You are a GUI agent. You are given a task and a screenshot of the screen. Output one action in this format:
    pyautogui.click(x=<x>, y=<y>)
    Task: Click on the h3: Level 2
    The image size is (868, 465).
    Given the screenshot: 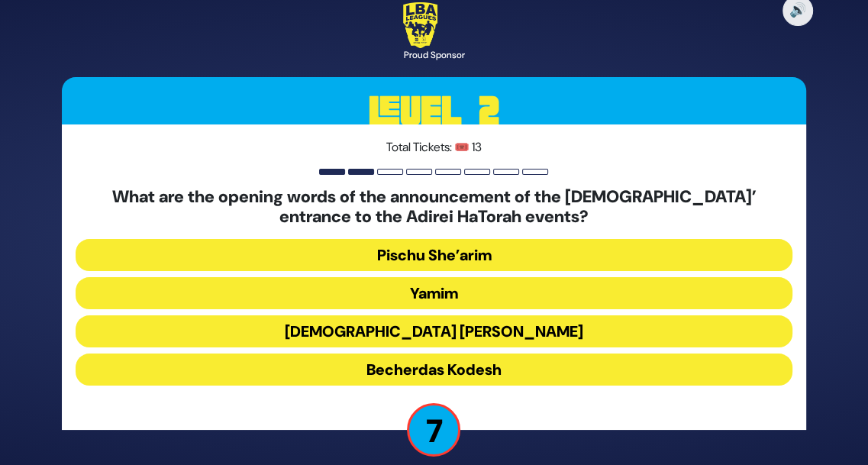 What is the action you would take?
    pyautogui.click(x=434, y=112)
    